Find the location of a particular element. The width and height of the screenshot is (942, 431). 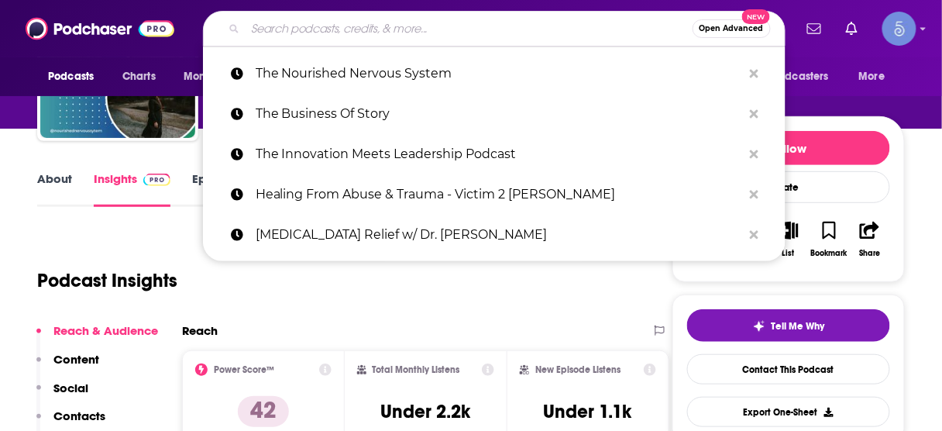

button: Open AdvancedNew is located at coordinates (731, 29).